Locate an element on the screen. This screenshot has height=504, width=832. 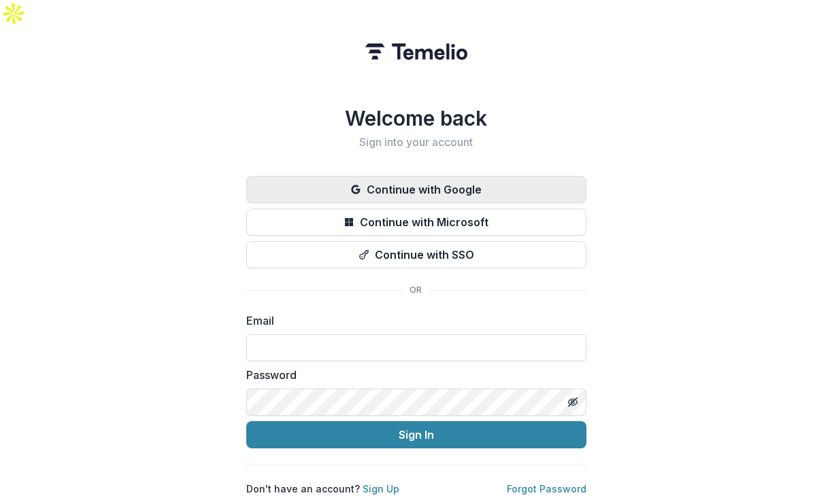
img: Temelio is located at coordinates (416, 52).